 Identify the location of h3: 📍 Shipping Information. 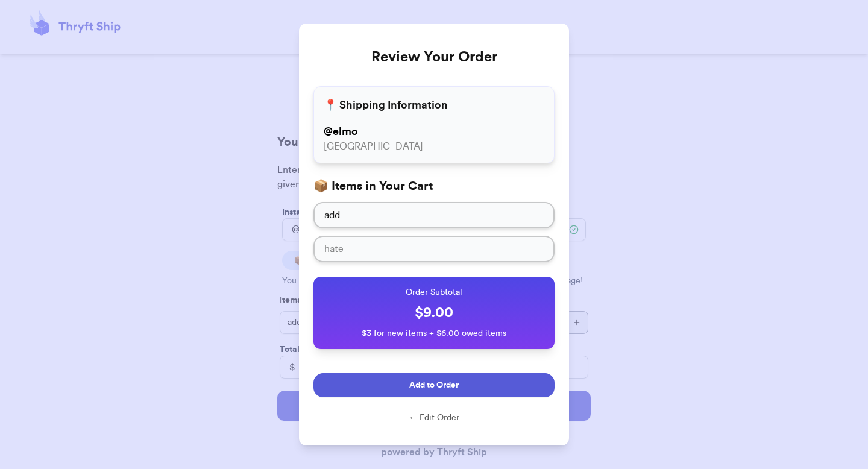
(385, 105).